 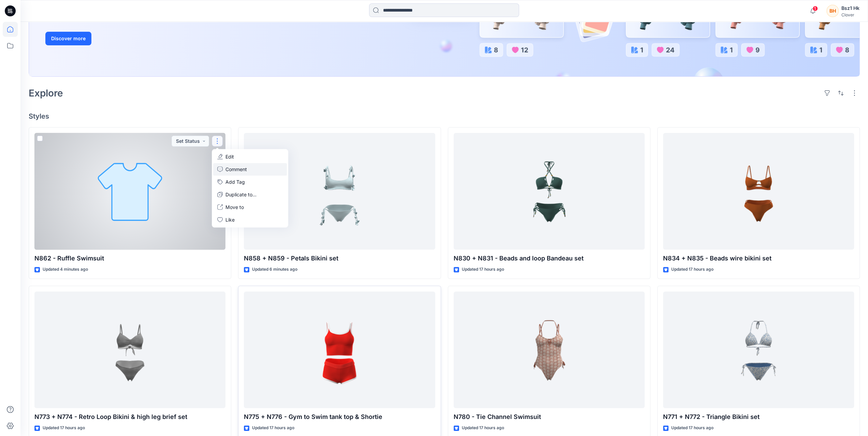 I want to click on a: N834 + N835 - Beads wire bikini set, so click(x=758, y=191).